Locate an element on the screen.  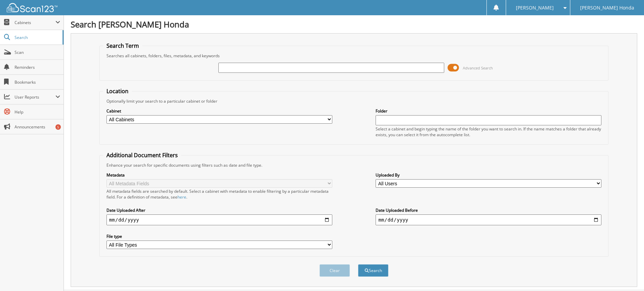
span: Search is located at coordinates (37, 37).